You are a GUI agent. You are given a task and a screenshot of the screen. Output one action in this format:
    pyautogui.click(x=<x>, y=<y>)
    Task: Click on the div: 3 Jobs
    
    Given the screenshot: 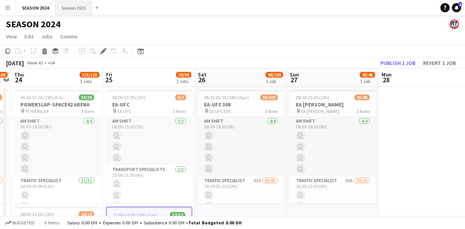 What is the action you would take?
    pyautogui.click(x=90, y=81)
    